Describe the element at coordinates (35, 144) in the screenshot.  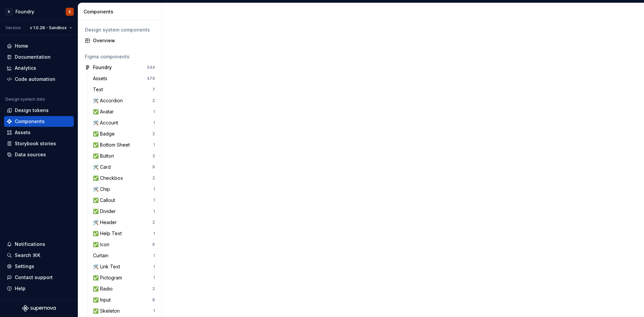
I see `div: Storybook stories` at that location.